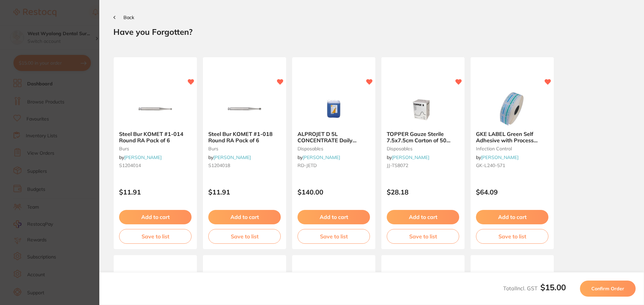 The width and height of the screenshot is (644, 305). Describe the element at coordinates (155, 137) in the screenshot. I see `b: Steel Bur KOMET #1-014 Round RA Pack of 6` at that location.